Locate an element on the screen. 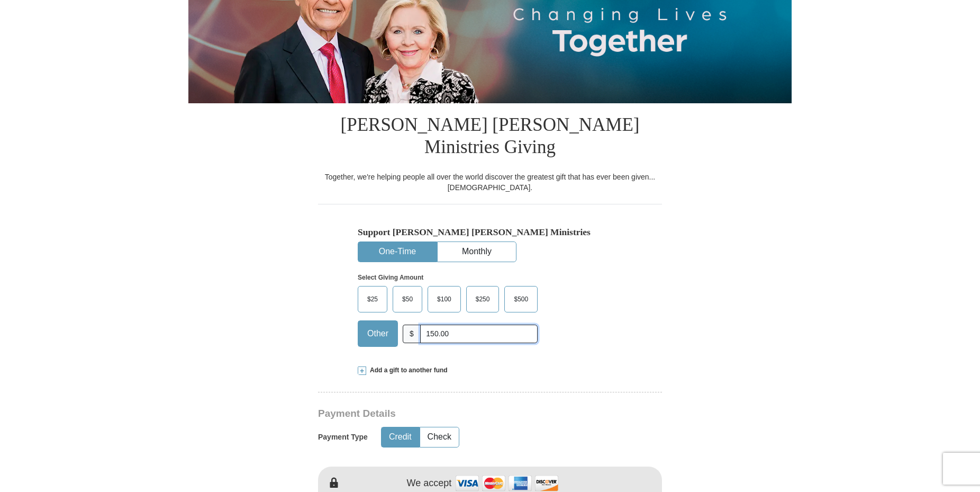 The image size is (980, 492). div: Together, we're helping people all over the world discover the greatest gift that has ever been g... is located at coordinates (490, 182).